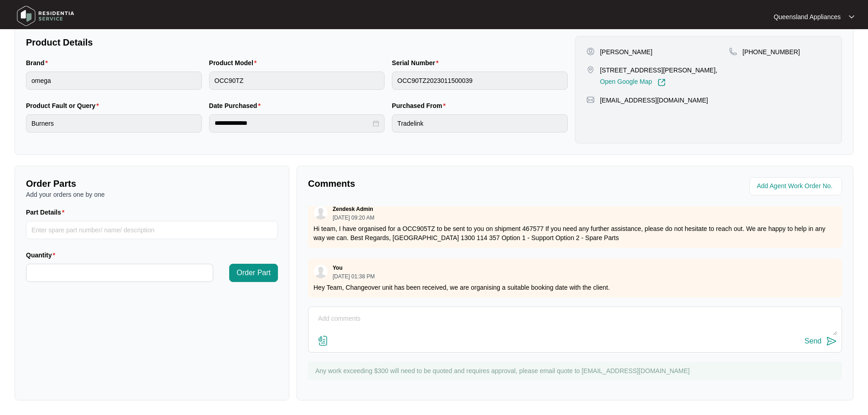  Describe the element at coordinates (813, 341) in the screenshot. I see `div: Send` at that location.